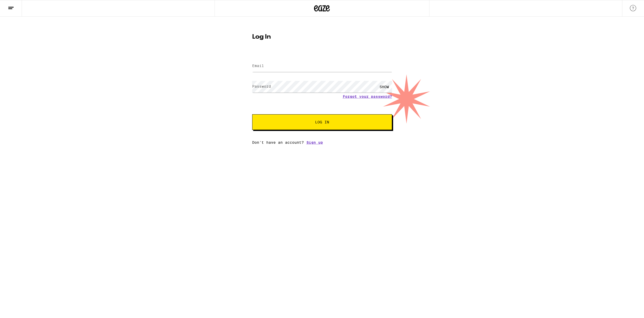 The image size is (644, 318). Describe the element at coordinates (384, 86) in the screenshot. I see `div: SHOW` at that location.